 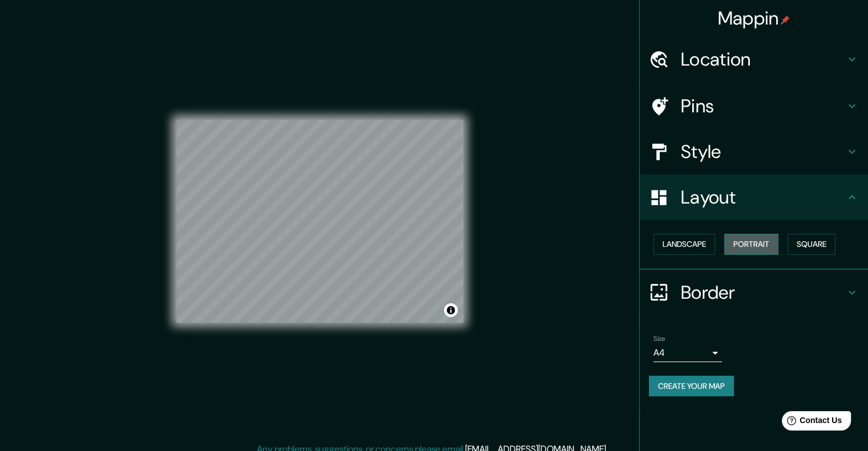 I want to click on h4: Mappin, so click(x=754, y=18).